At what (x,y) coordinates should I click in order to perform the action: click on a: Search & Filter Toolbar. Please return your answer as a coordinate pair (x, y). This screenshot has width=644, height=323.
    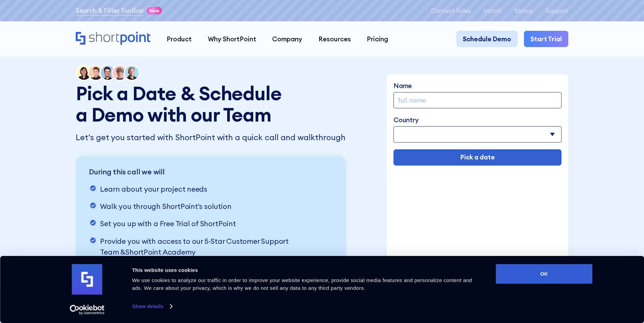
    Looking at the image, I should click on (110, 10).